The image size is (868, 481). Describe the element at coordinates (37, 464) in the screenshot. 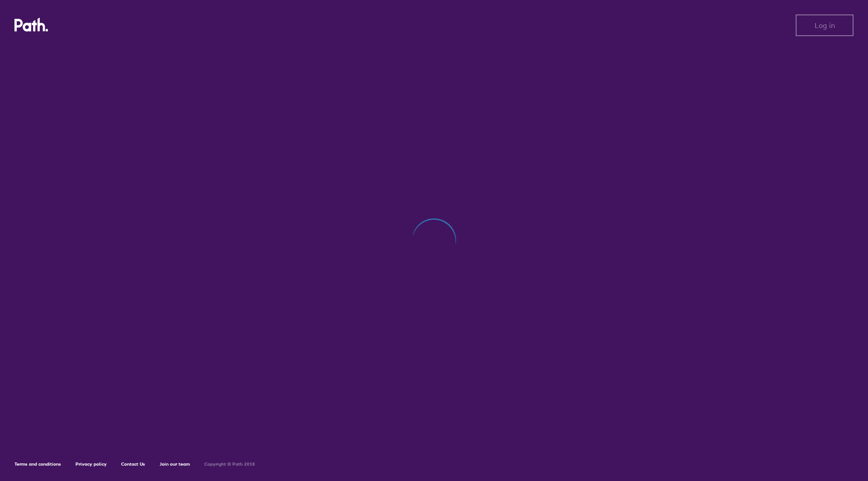

I see `a: Terms and conditions` at that location.